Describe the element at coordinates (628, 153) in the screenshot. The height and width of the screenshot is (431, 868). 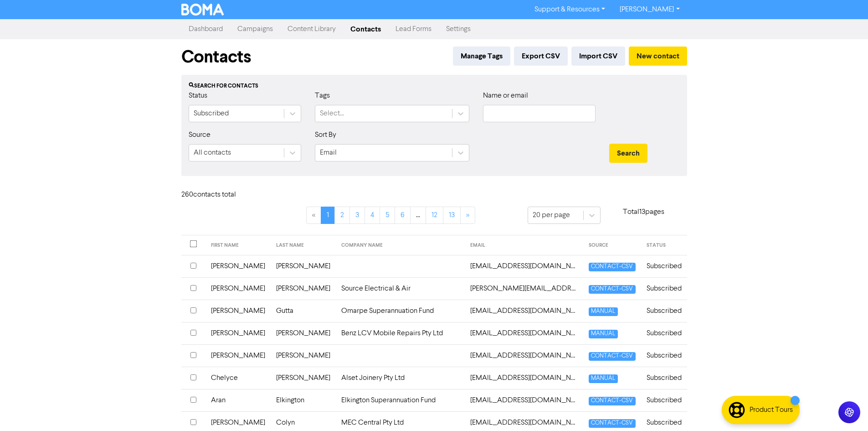
I see `button: Search` at that location.